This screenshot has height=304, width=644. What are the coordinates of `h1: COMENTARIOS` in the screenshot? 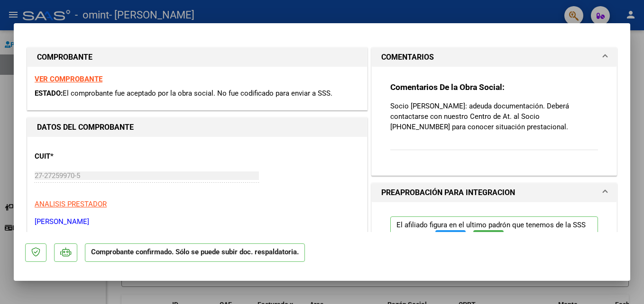 It's located at (407, 57).